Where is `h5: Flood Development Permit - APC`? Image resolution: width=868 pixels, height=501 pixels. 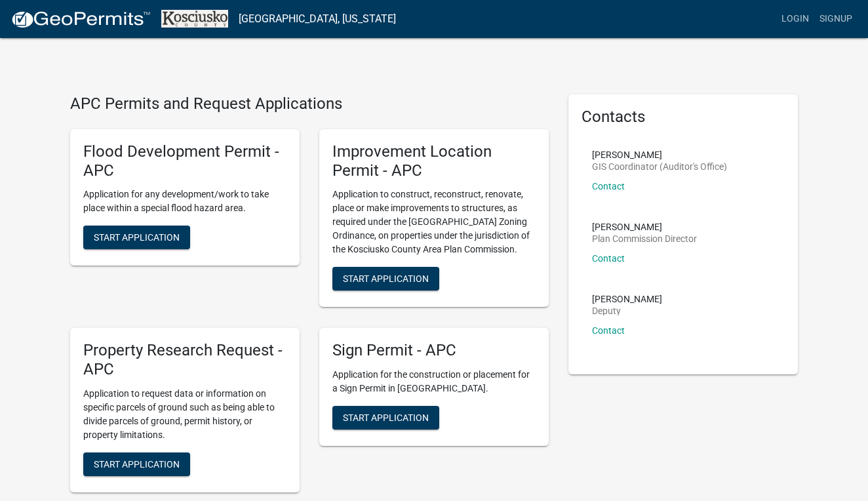
h5: Flood Development Permit - APC is located at coordinates (185, 161).